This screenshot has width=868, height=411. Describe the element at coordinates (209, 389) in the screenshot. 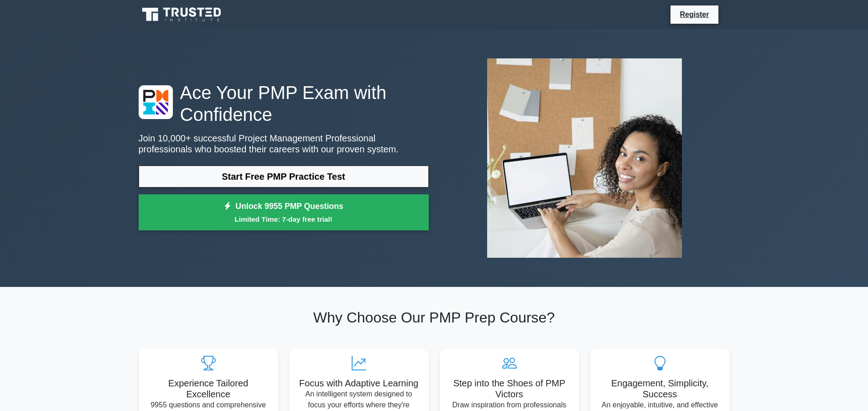

I see `h5: Experience Tailored Excellence` at that location.